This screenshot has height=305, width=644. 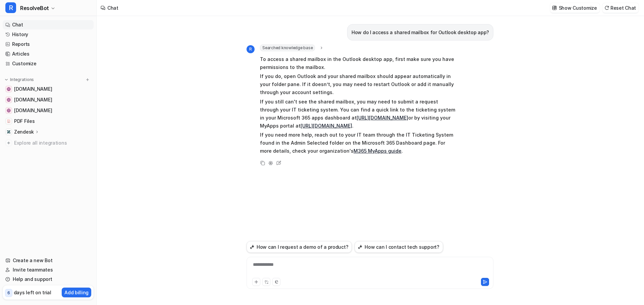 What do you see at coordinates (358, 84) in the screenshot?
I see `p: If you do, open Outlook and your shared mailbox should appear automatically in your folder pane. ...` at bounding box center [358, 84].